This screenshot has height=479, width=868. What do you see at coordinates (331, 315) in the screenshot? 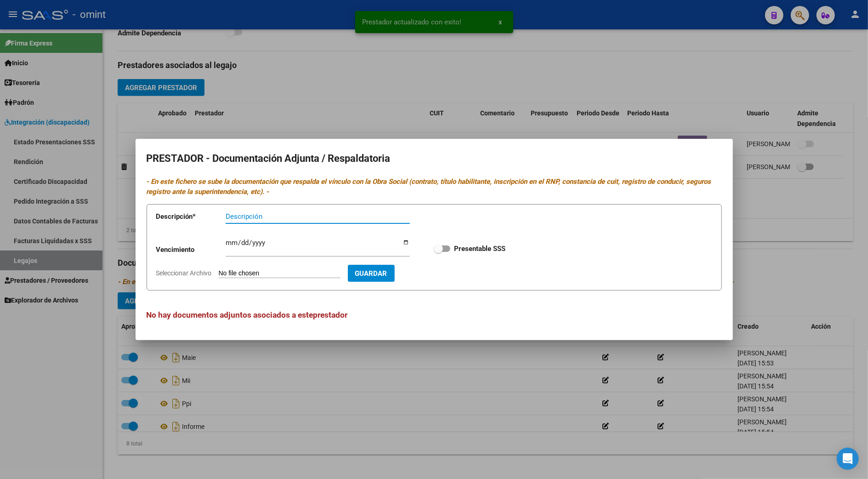
I see `span: prestador` at bounding box center [331, 315].